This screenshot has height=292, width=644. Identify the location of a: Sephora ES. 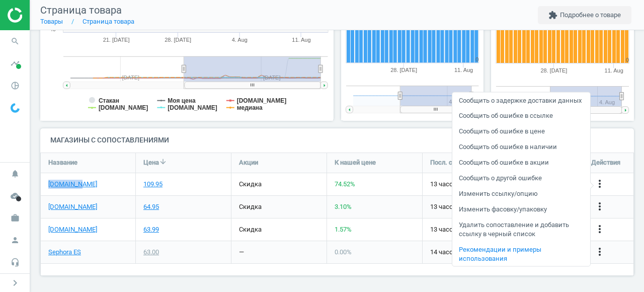
(64, 252).